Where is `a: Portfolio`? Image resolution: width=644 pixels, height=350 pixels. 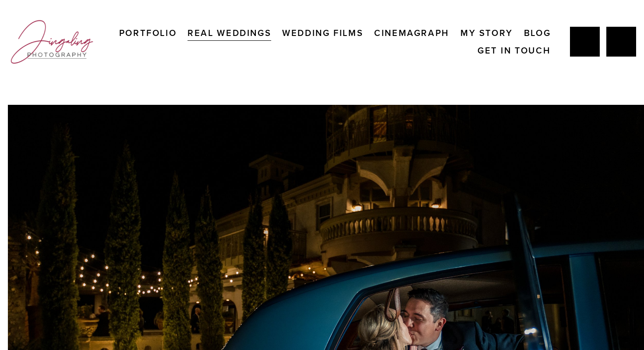 a: Portfolio is located at coordinates (148, 33).